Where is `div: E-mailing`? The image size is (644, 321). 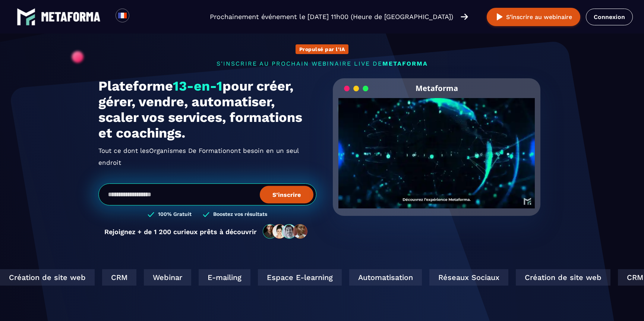 div: E-mailing is located at coordinates (211, 277).